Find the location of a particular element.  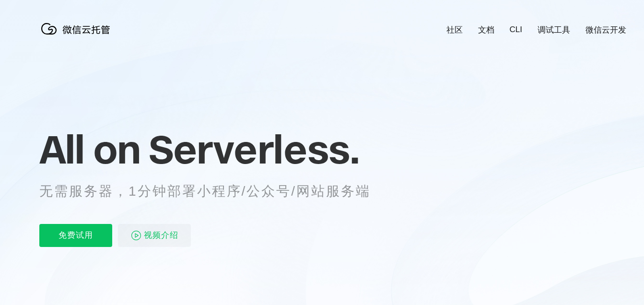

img: video_play.svg is located at coordinates (136, 235).